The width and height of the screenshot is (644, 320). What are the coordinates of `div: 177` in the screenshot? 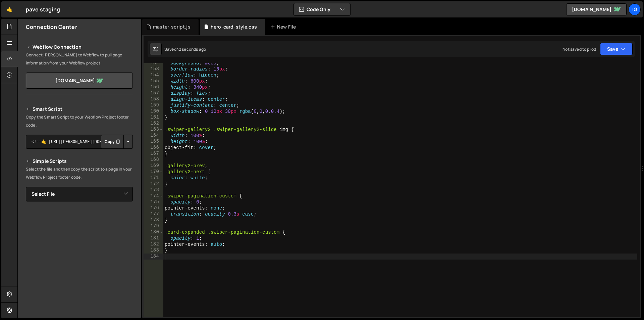 It's located at (153, 214).